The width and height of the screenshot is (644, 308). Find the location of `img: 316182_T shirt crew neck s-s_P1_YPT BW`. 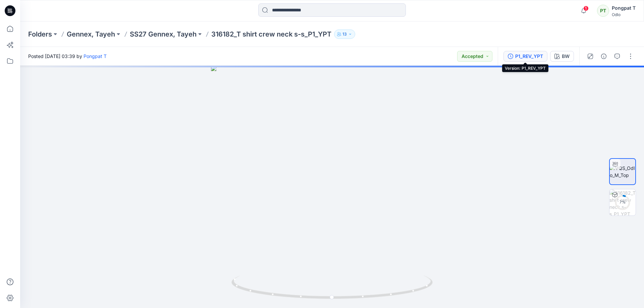

img: 316182_T shirt crew neck s-s_P1_YPT BW is located at coordinates (622, 202).